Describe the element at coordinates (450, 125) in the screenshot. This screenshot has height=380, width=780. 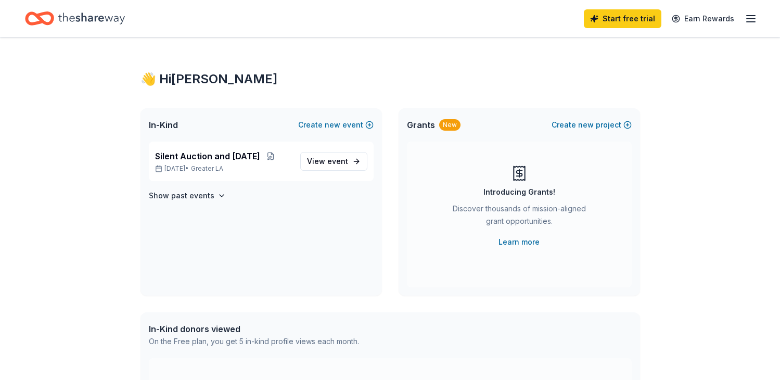
I see `div: New` at that location.